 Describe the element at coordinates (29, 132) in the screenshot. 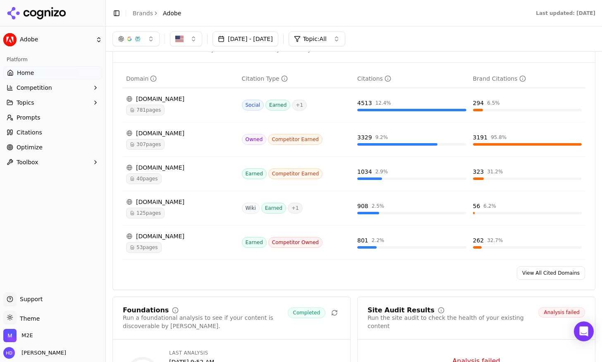

I see `span: Citations` at that location.